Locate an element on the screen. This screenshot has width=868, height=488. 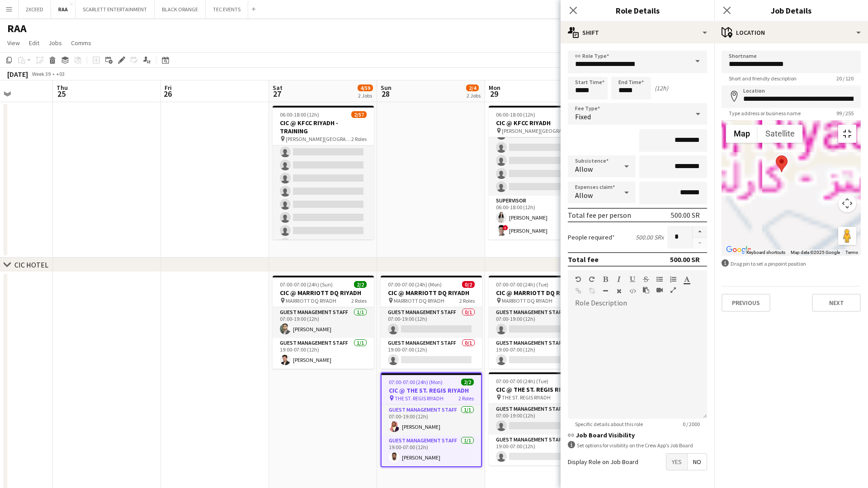
span: 29 is located at coordinates (493, 94).